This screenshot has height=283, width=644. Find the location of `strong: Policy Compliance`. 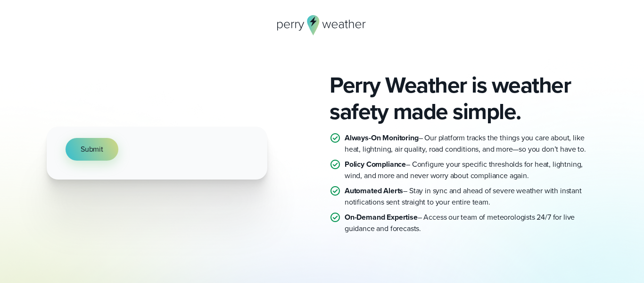

strong: Policy Compliance is located at coordinates (376, 164).